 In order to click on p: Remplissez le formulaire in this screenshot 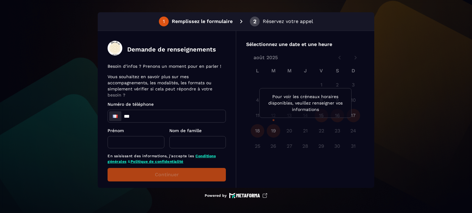, I will do `click(202, 21)`.